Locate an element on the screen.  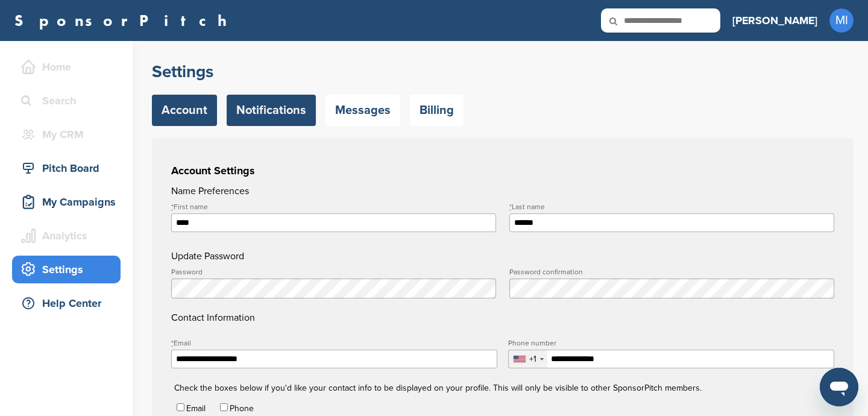
a: Home is located at coordinates (66, 67).